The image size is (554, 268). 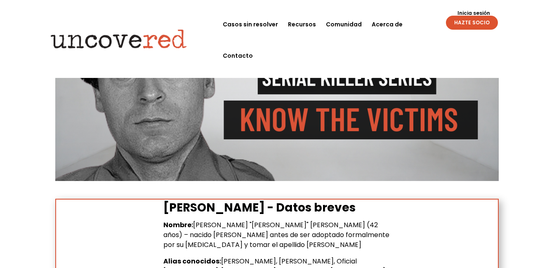 What do you see at coordinates (238, 56) in the screenshot?
I see `a: Contacto` at bounding box center [238, 56].